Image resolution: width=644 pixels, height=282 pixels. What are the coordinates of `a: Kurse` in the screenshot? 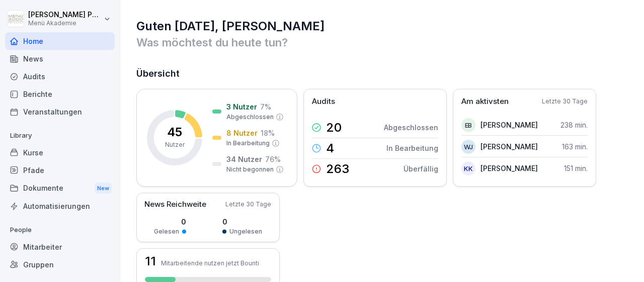 It's located at (60, 152).